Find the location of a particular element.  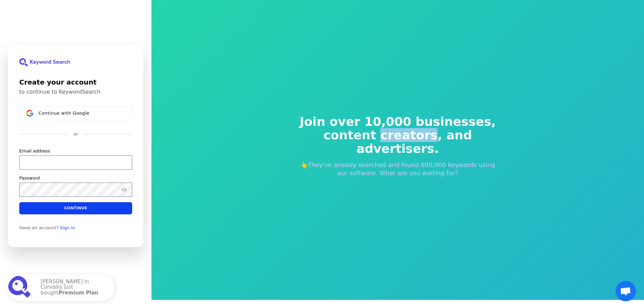

p: or is located at coordinates (75, 134).